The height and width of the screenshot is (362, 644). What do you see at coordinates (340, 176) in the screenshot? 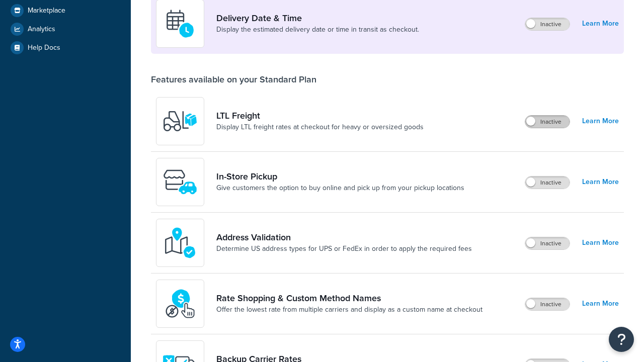
I see `a: In-Store Pickup` at bounding box center [340, 176].